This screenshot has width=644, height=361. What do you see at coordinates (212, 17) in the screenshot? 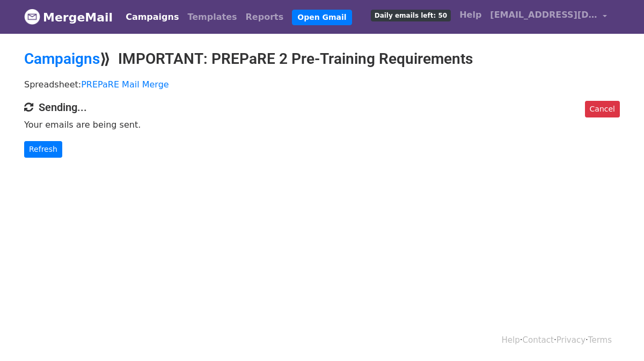
I see `a: Templates` at bounding box center [212, 17].